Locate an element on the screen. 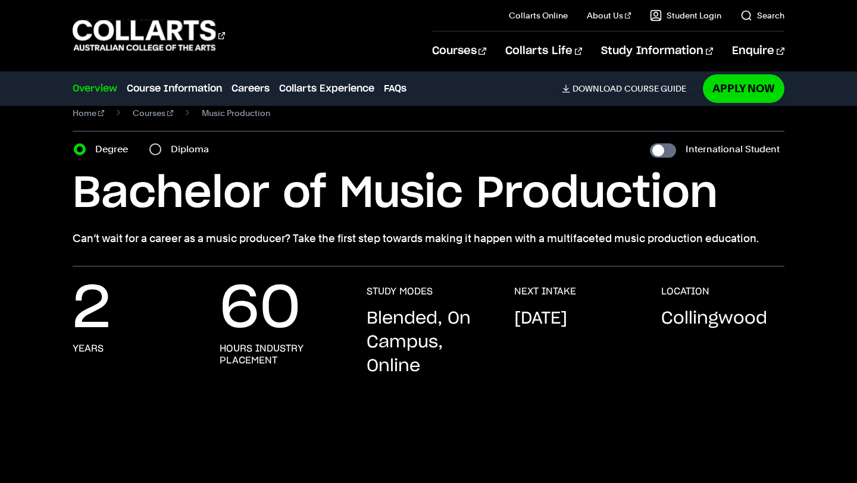  h3: STUDY MODES is located at coordinates (399, 291).